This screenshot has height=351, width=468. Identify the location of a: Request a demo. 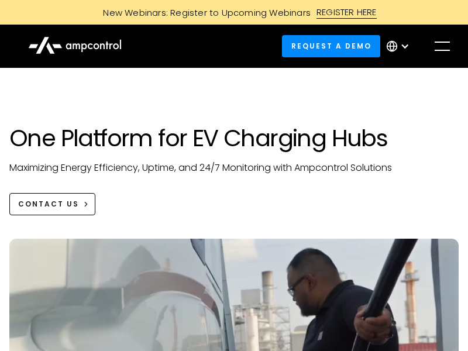
(331, 46).